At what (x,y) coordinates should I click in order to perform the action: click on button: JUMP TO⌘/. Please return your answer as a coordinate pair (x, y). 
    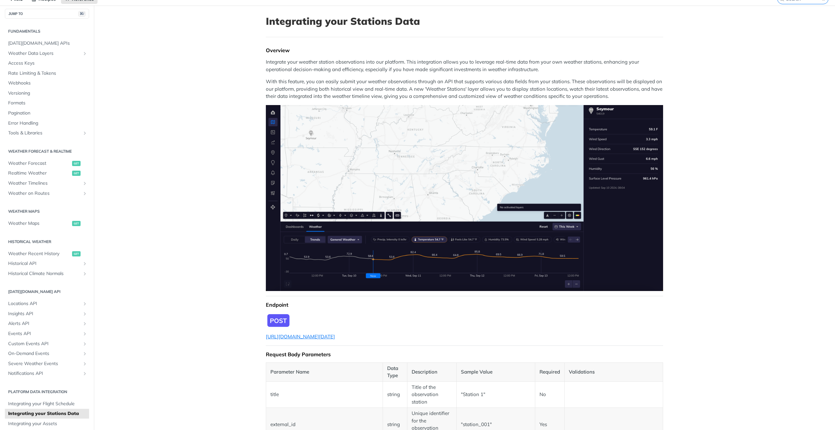
    Looking at the image, I should click on (47, 14).